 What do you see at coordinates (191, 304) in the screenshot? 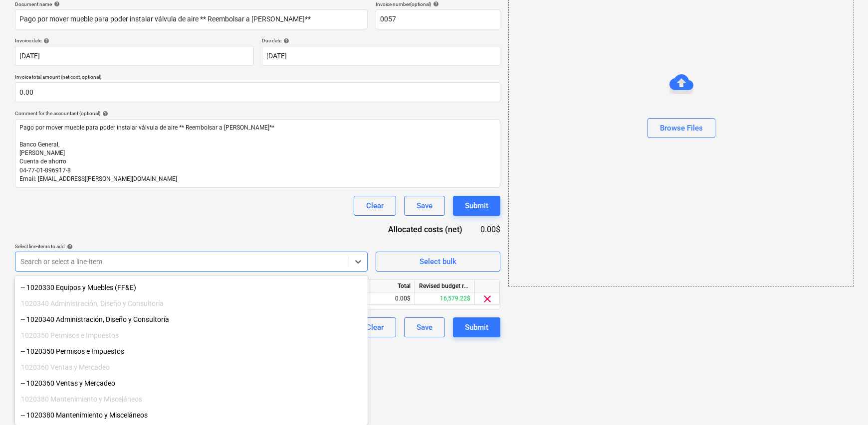
I see `div: 1020340 Administración, Diseño y Consultoría` at bounding box center [191, 304].